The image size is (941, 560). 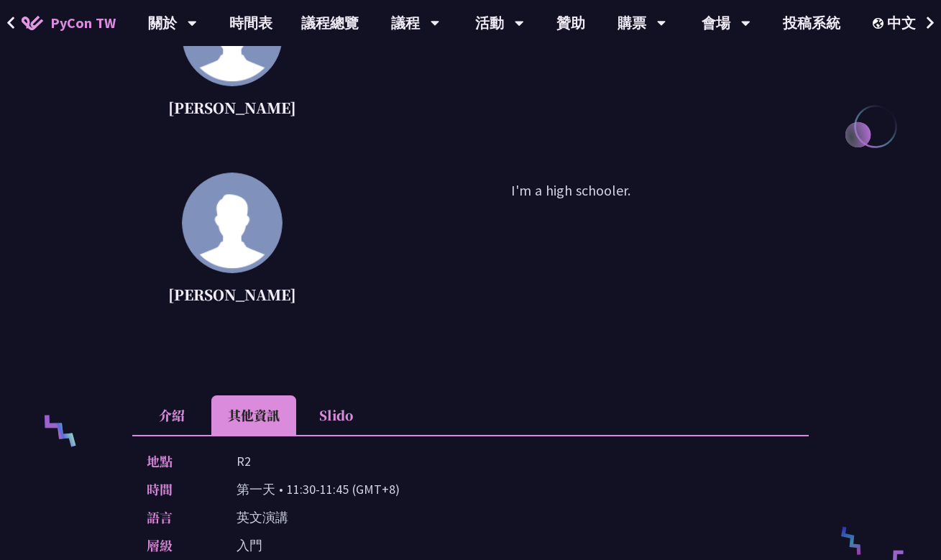 I want to click on p: 層級, so click(x=177, y=545).